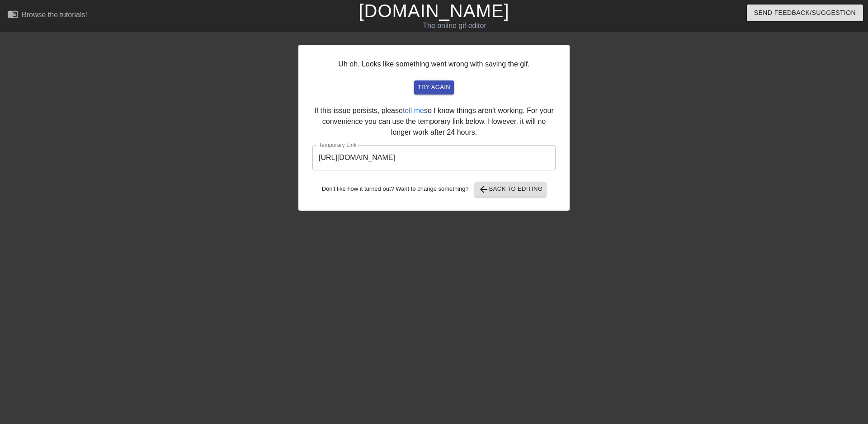 The width and height of the screenshot is (868, 424). I want to click on div: Uh oh. Looks like something went wrong with saving the gif. If this issue persists, please so I k..., so click(434, 128).